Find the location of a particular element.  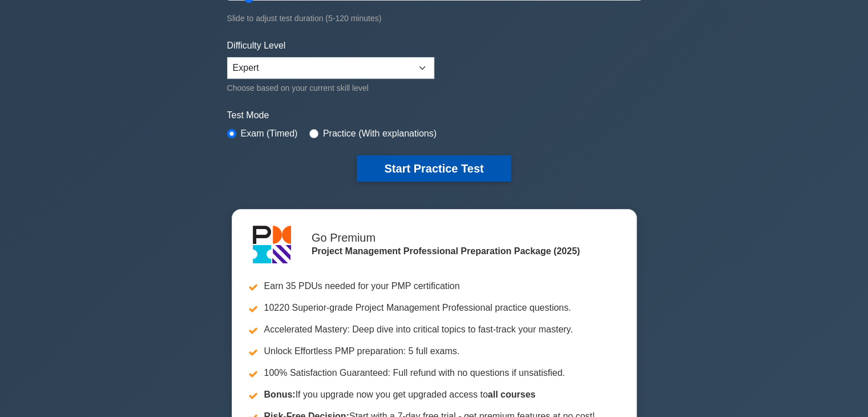

label: Difficulty Level is located at coordinates (256, 46).